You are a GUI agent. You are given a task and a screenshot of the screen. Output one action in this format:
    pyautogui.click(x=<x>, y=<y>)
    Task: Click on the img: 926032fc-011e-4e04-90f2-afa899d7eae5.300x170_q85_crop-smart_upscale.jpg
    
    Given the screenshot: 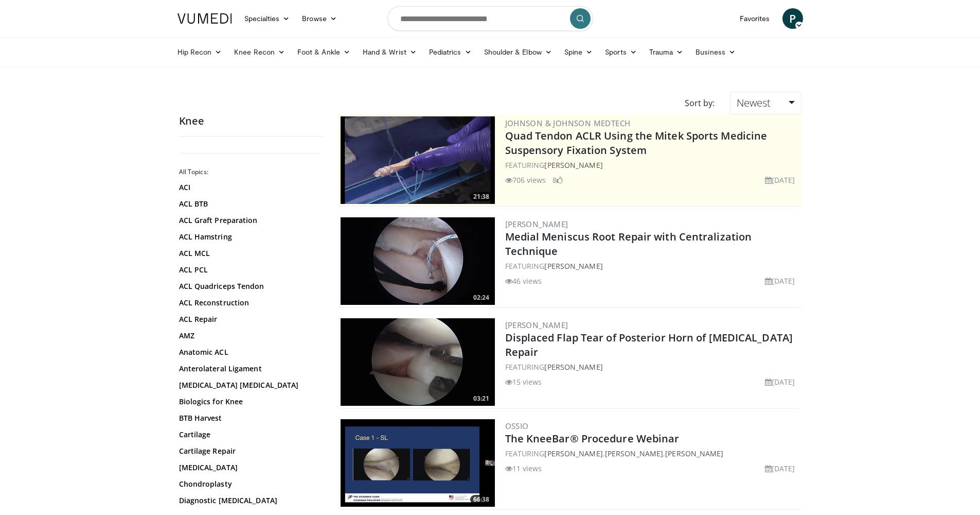 What is the action you would take?
    pyautogui.click(x=418, y=261)
    